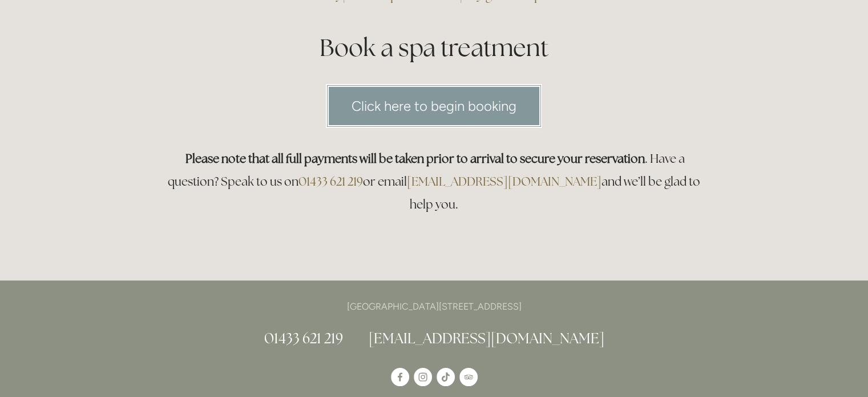 This screenshot has height=397, width=868. Describe the element at coordinates (434, 181) in the screenshot. I see `h3: . Have a question? Speak to us on or email and we’ll be glad to help you.` at that location.